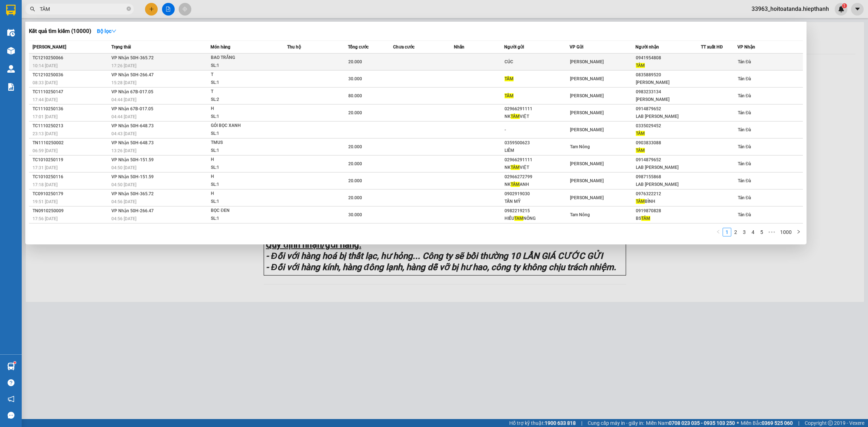 This screenshot has width=868, height=427. What do you see at coordinates (799, 232) in the screenshot?
I see `li: Next Page` at bounding box center [799, 232].